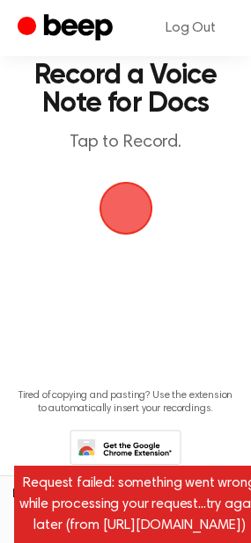 This screenshot has height=543, width=251. I want to click on h1: Record a Voice Note for Docs, so click(125, 90).